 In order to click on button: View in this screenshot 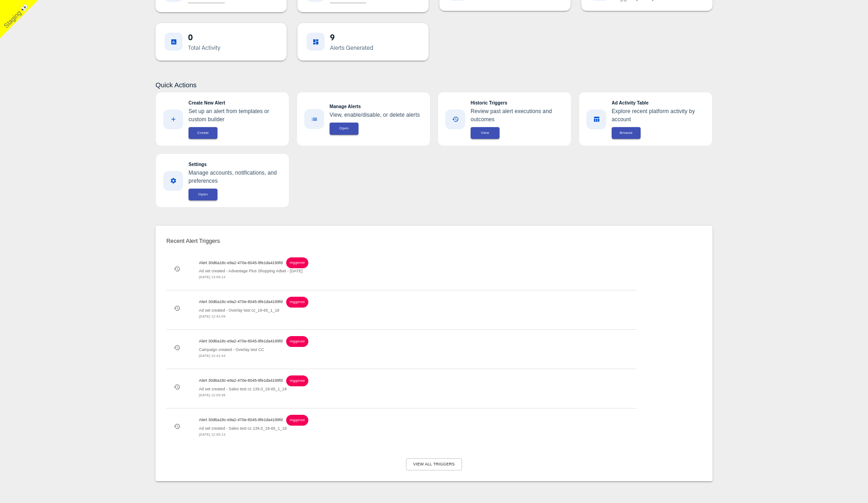, I will do `click(485, 133)`.